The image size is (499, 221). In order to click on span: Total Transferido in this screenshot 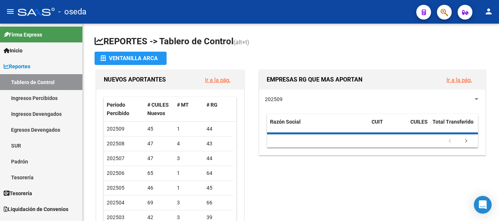, I will do `click(453, 122)`.